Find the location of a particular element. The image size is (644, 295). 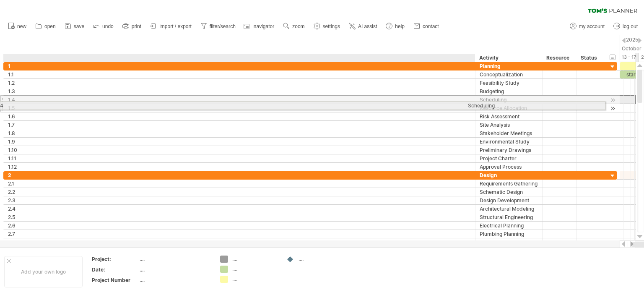

div: 2.7 is located at coordinates (241, 234).